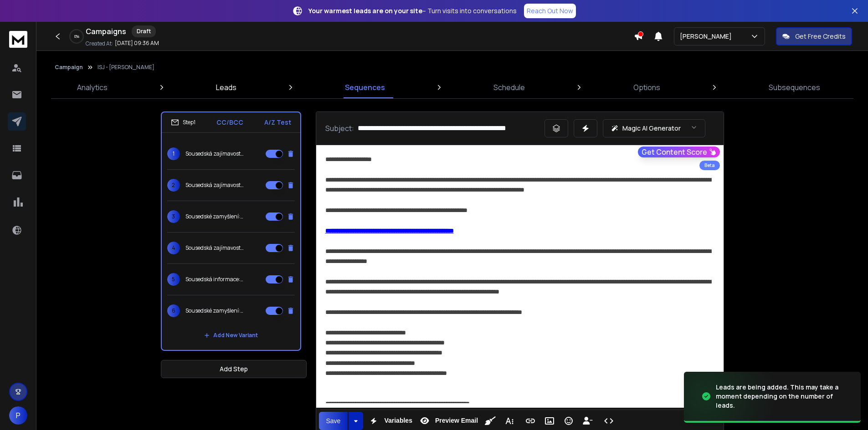  Describe the element at coordinates (609, 421) in the screenshot. I see `button: Code View` at that location.